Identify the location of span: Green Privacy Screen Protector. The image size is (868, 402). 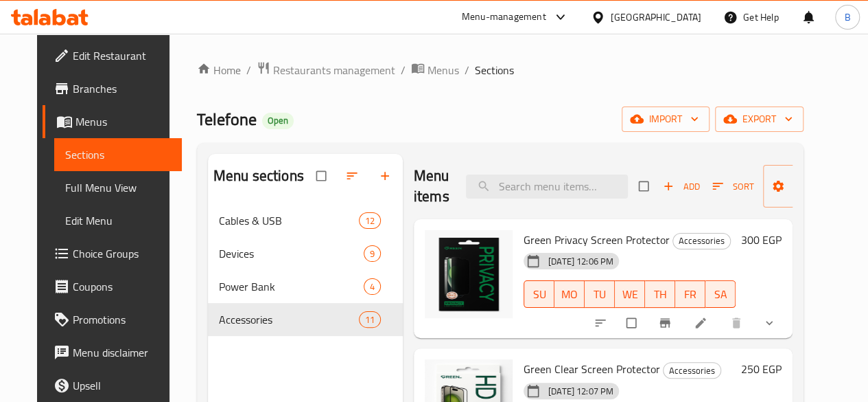
(597, 240).